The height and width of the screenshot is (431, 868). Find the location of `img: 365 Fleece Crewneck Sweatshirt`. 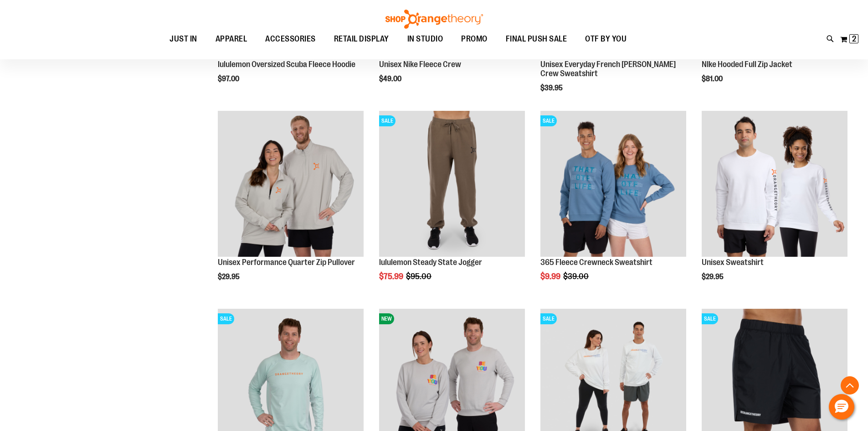

img: 365 Fleece Crewneck Sweatshirt is located at coordinates (613, 184).